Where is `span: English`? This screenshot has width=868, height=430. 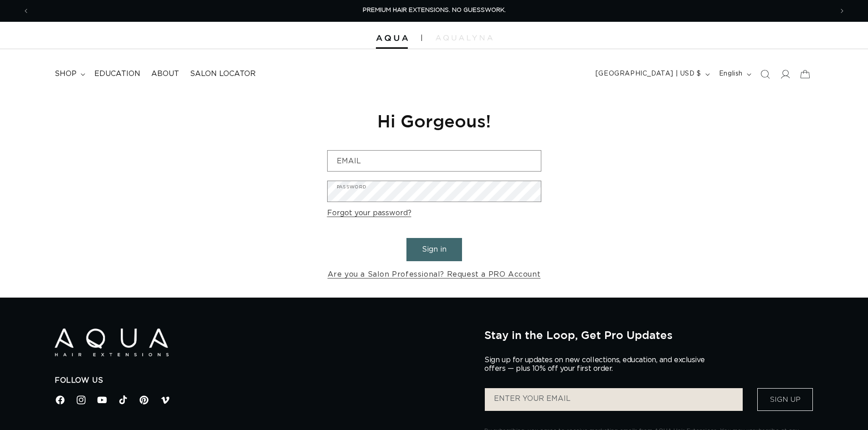
span: English is located at coordinates (731, 74).